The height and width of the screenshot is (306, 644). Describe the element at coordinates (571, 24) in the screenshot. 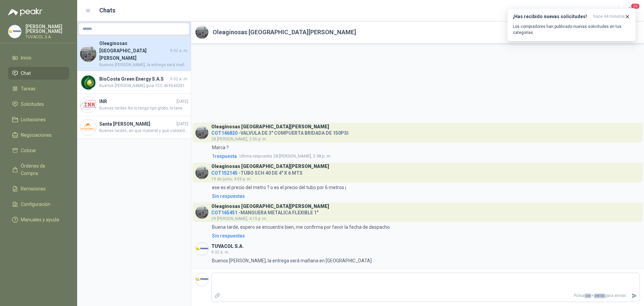

I see `button: ¡Has recibido nuevas solicitudes!hace 44 minutos Los compradores han publicado nuevas solicitudes...` at that location.